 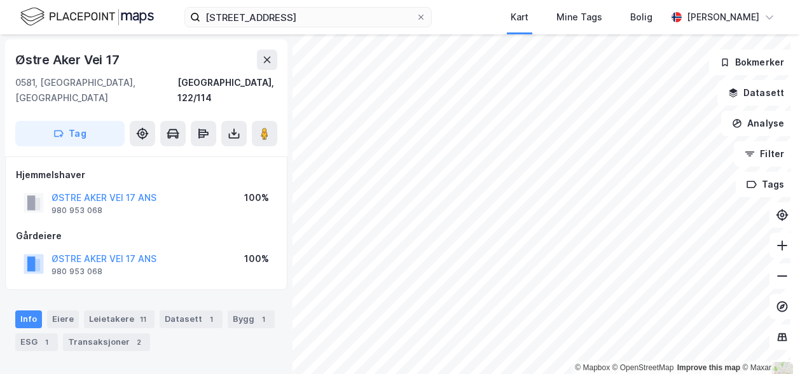 I want to click on div: Bolig, so click(x=641, y=17).